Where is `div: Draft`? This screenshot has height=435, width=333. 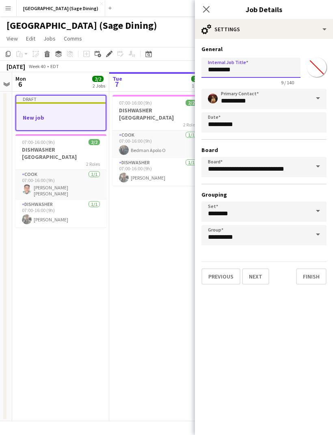 div: Draft is located at coordinates (61, 99).